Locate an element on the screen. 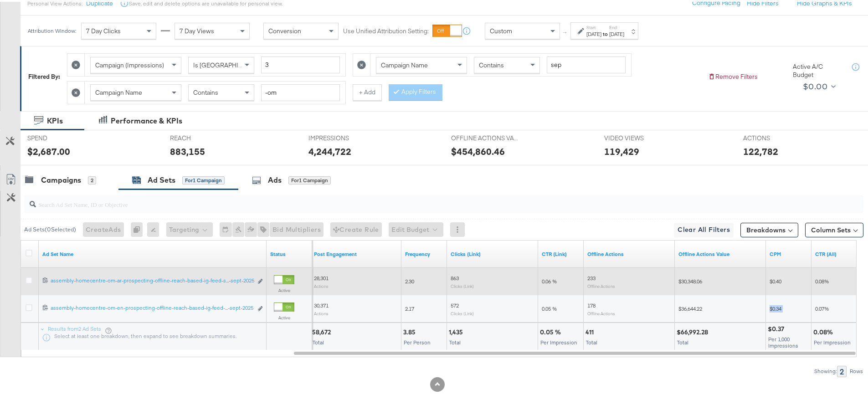 The image size is (868, 415). a: The average number of times your ad was served to each person. is located at coordinates (424, 252).